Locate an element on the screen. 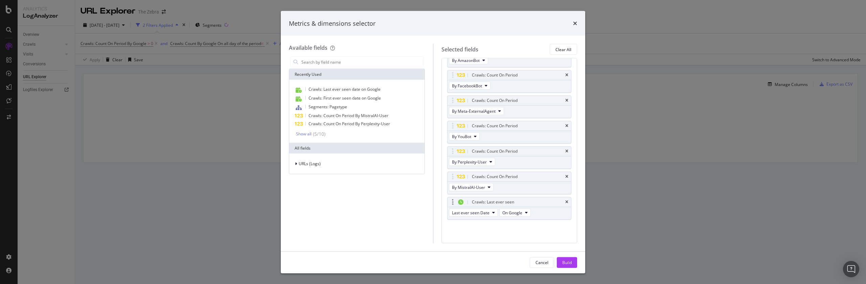 Image resolution: width=866 pixels, height=284 pixels. div: Crawls: Count On PeriodtimesBy MistralAI-User is located at coordinates (509, 183).